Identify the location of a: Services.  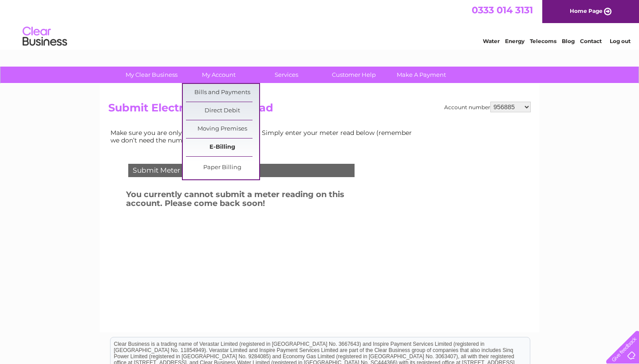
(286, 75).